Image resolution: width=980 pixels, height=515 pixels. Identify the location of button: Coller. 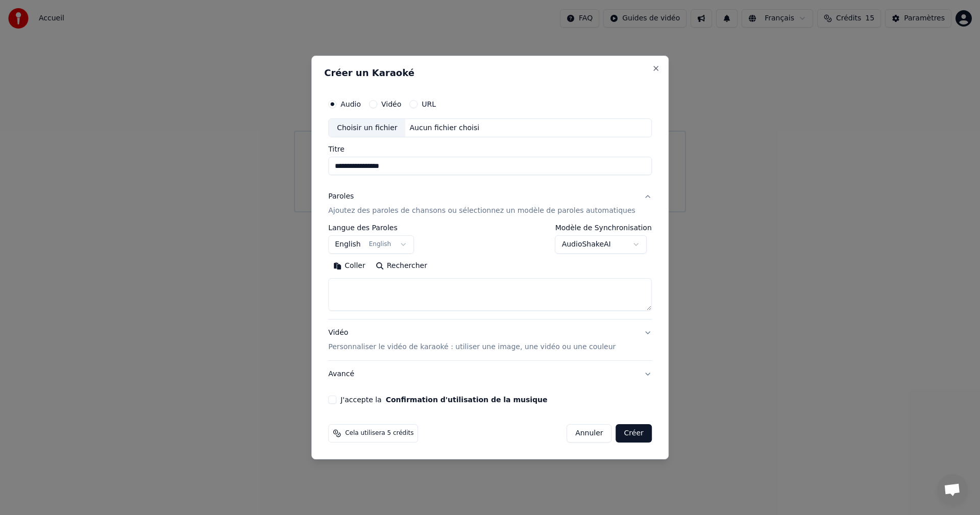
(350, 266).